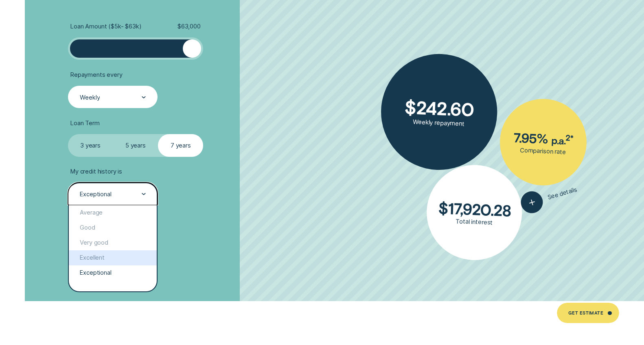 The image size is (644, 345). What do you see at coordinates (588, 313) in the screenshot?
I see `a: Get Estimate` at bounding box center [588, 313].